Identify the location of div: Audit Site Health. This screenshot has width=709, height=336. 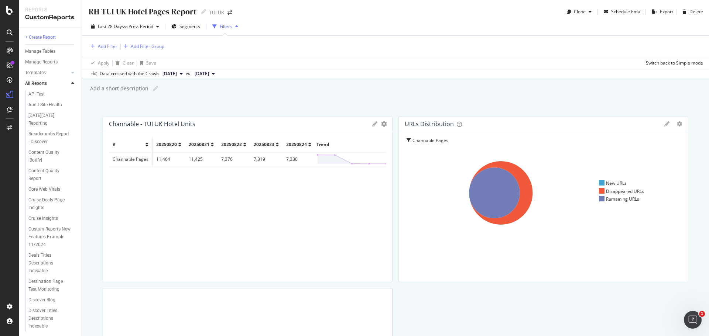
(45, 105).